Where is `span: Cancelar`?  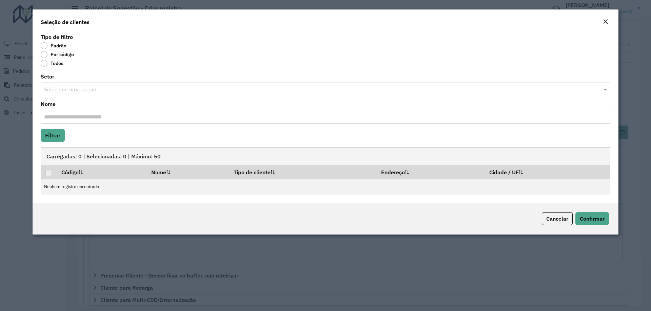
span: Cancelar is located at coordinates (557, 219).